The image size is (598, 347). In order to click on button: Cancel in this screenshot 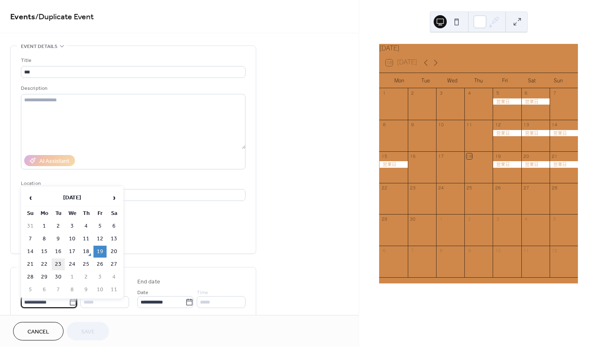, I will do `click(38, 331)`.